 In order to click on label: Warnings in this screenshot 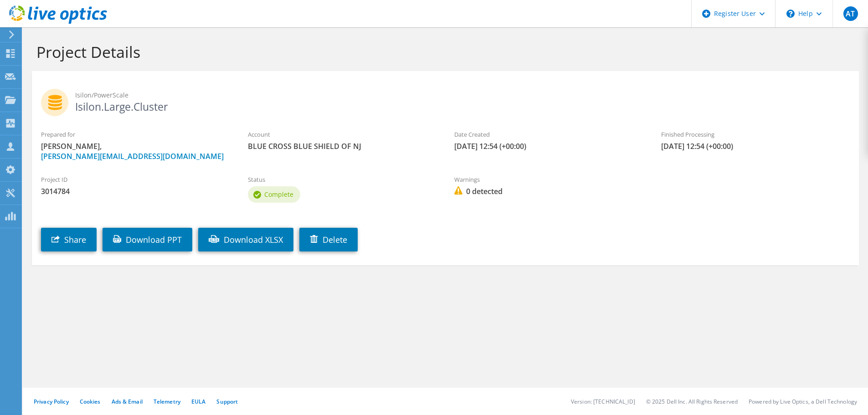, I will do `click(549, 179)`.